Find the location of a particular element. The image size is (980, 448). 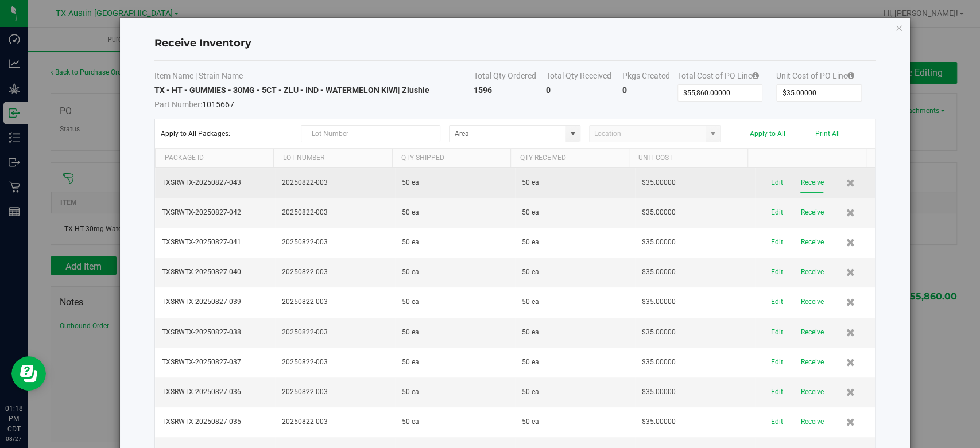

h4: Receive Inventory is located at coordinates (515, 44).